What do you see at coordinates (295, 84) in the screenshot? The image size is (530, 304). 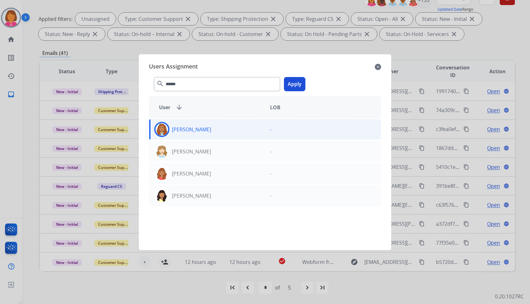 I see `button: Apply` at bounding box center [295, 84].